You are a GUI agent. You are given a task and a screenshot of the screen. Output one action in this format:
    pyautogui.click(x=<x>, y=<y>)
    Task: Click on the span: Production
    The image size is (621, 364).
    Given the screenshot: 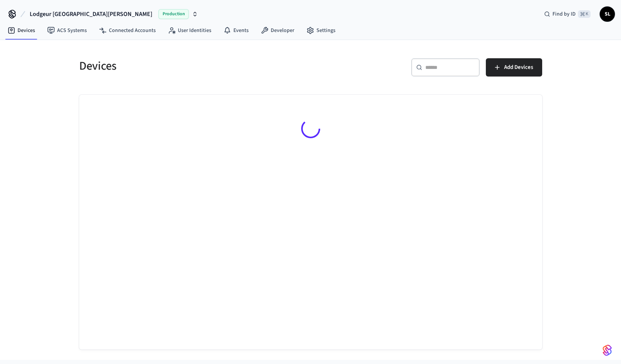 What is the action you would take?
    pyautogui.click(x=174, y=14)
    